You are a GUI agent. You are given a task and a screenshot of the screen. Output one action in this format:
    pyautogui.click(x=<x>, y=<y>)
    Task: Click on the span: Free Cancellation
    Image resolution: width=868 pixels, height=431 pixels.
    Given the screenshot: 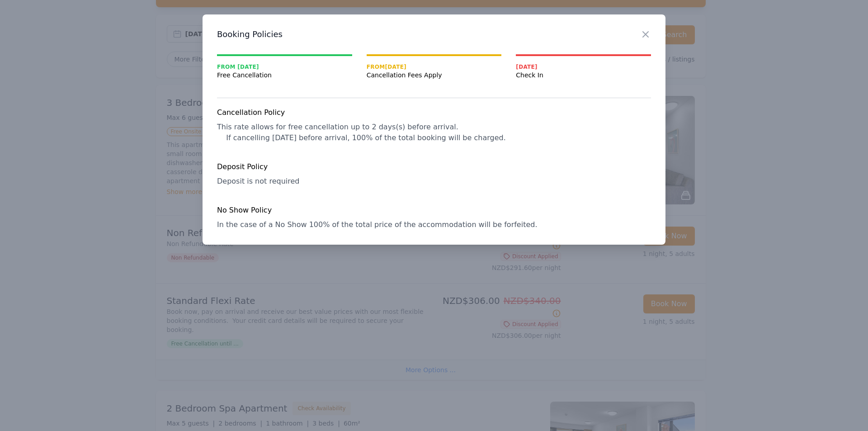 What is the action you would take?
    pyautogui.click(x=284, y=75)
    